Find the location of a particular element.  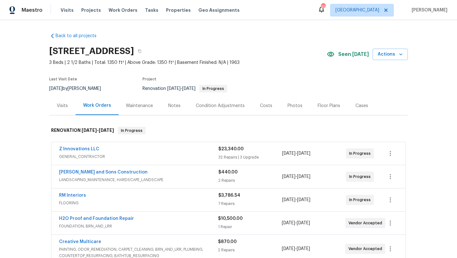

div: Notes is located at coordinates (174, 106).